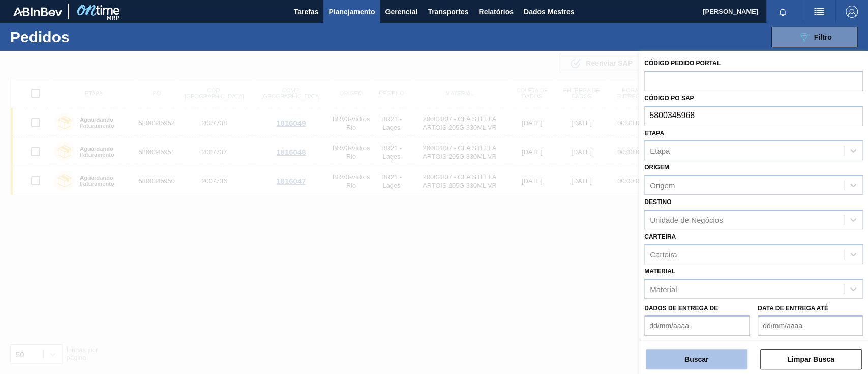 Image resolution: width=868 pixels, height=374 pixels. I want to click on font: Planejamento, so click(352, 12).